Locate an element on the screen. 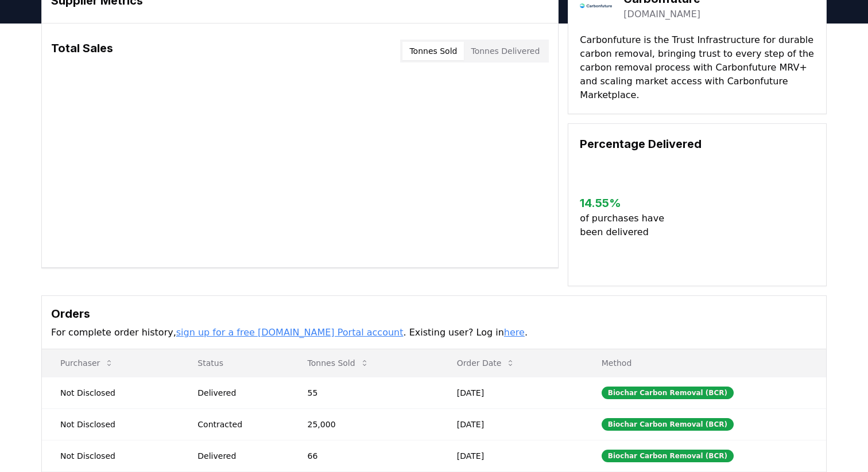 The width and height of the screenshot is (868, 472). h3: Total Sales is located at coordinates (82, 51).